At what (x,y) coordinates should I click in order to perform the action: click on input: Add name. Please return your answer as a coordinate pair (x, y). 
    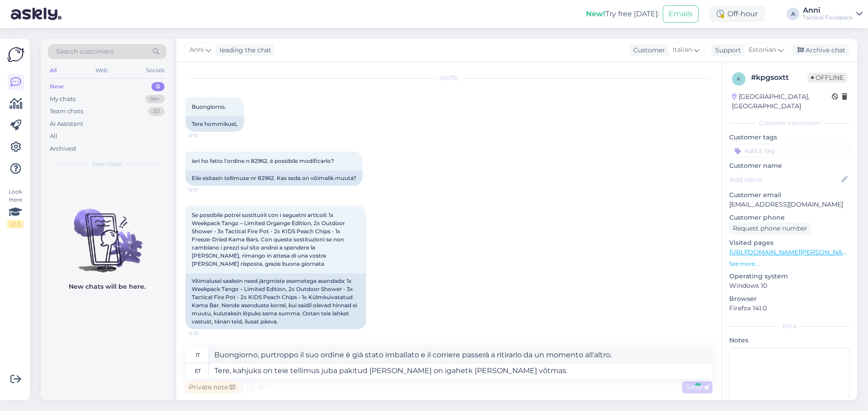
    Looking at the image, I should click on (784, 180).